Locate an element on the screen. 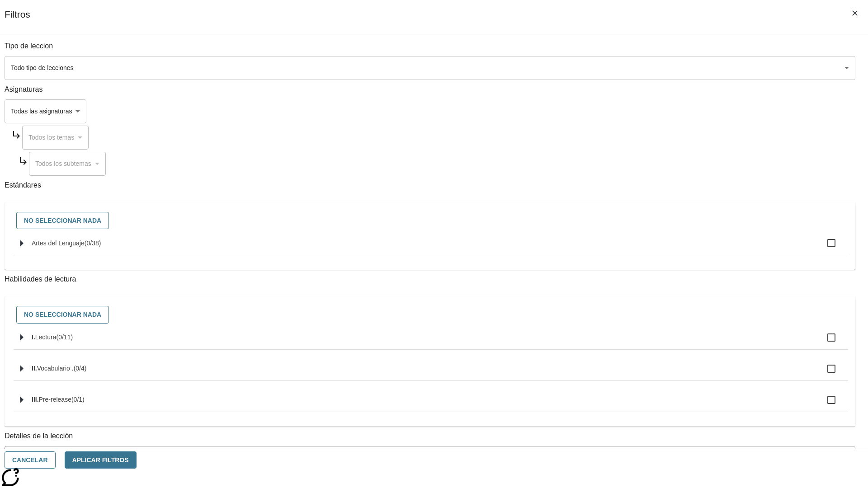 Image resolution: width=868 pixels, height=488 pixels. span: Pre-release is located at coordinates (55, 400).